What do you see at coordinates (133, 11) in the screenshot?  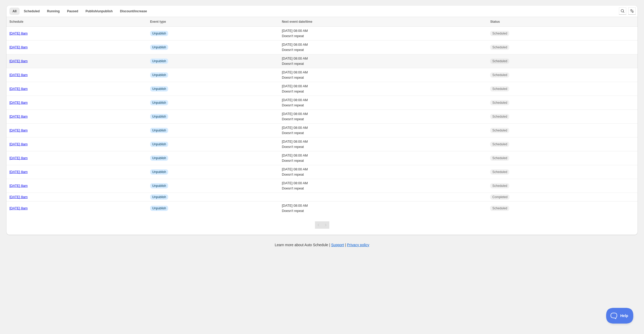 I see `span: Discount/increase` at bounding box center [133, 11].